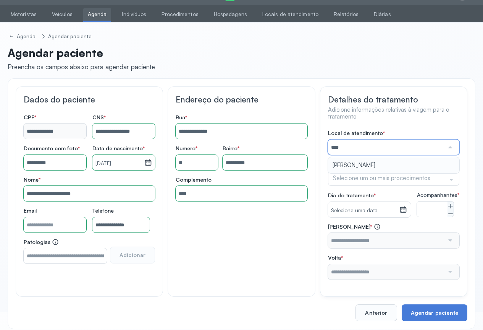 Image resolution: width=483 pixels, height=330 pixels. I want to click on a: Agendar paciente, so click(70, 36).